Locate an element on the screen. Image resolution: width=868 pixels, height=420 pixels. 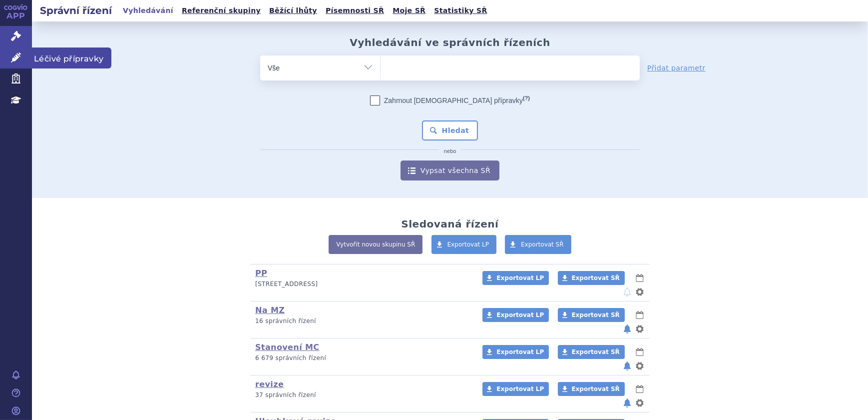
p: 16 správních řízení is located at coordinates (362, 321).